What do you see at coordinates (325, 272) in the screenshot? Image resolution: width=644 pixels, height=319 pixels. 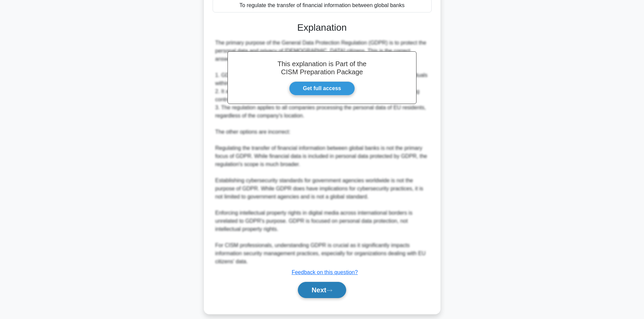 I see `u: Feedback on this question?` at bounding box center [325, 272].